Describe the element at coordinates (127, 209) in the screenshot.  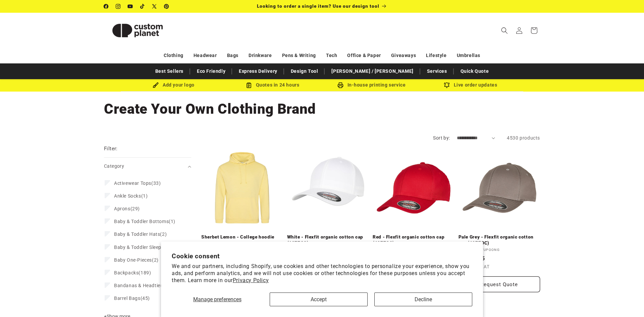
I see `span: (29)` at that location.